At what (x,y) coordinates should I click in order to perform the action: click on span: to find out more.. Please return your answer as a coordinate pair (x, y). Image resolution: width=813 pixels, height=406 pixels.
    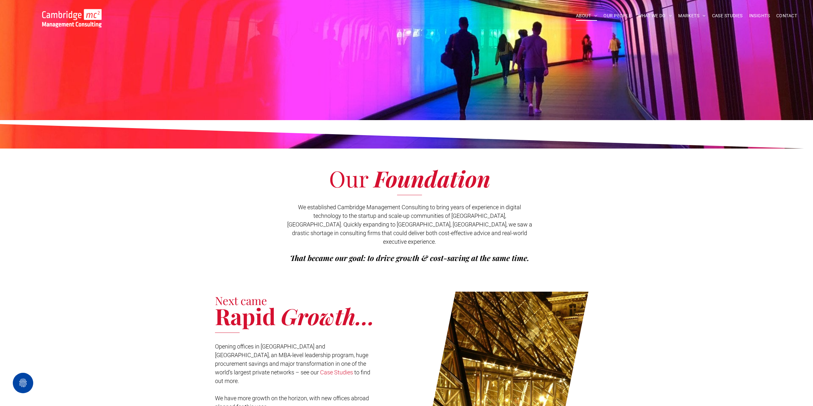
    Looking at the image, I should click on (293, 377).